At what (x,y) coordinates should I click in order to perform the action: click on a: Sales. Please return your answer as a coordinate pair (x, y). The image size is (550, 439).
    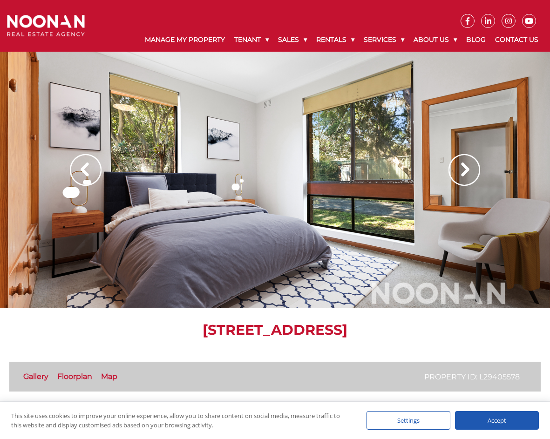
    Looking at the image, I should click on (292, 40).